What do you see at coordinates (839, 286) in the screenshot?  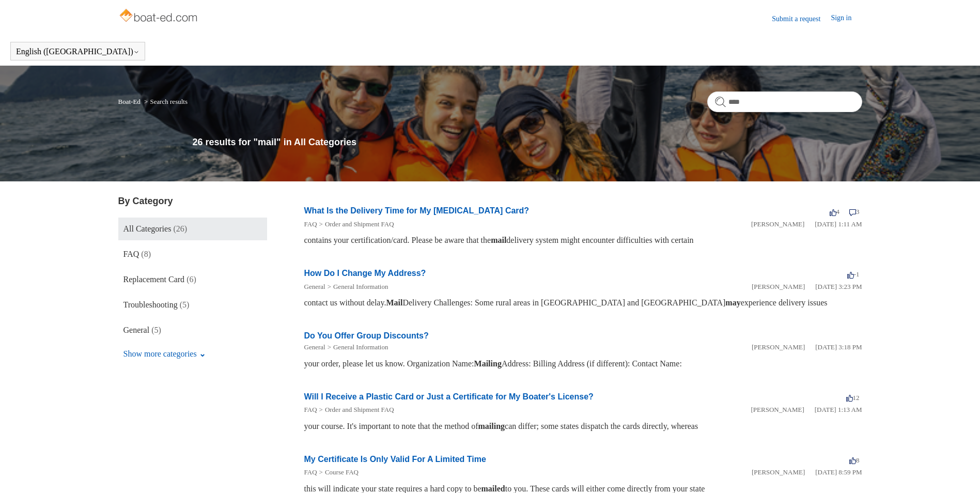 I see `time: 01/05/2024, 15:23` at bounding box center [839, 286].